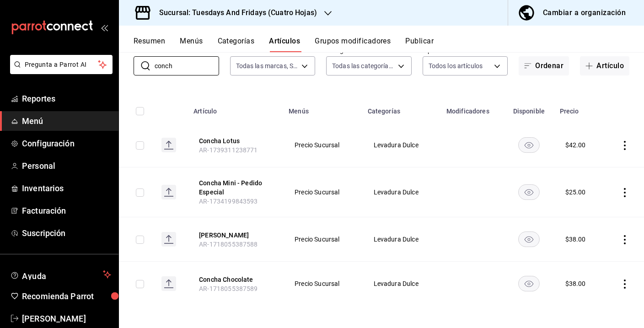 The width and height of the screenshot is (644, 328). I want to click on span: Reportes, so click(66, 98).